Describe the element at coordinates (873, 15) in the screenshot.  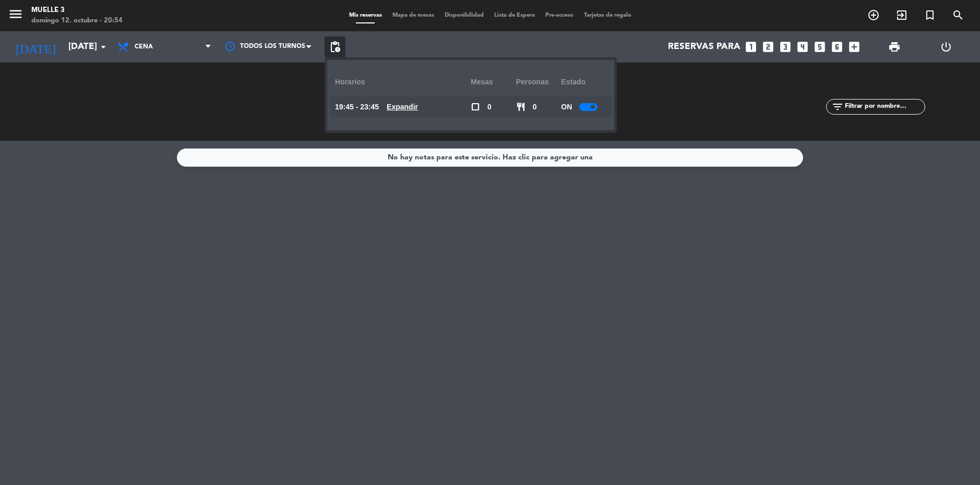
I see `i: add_circle_outline` at that location.